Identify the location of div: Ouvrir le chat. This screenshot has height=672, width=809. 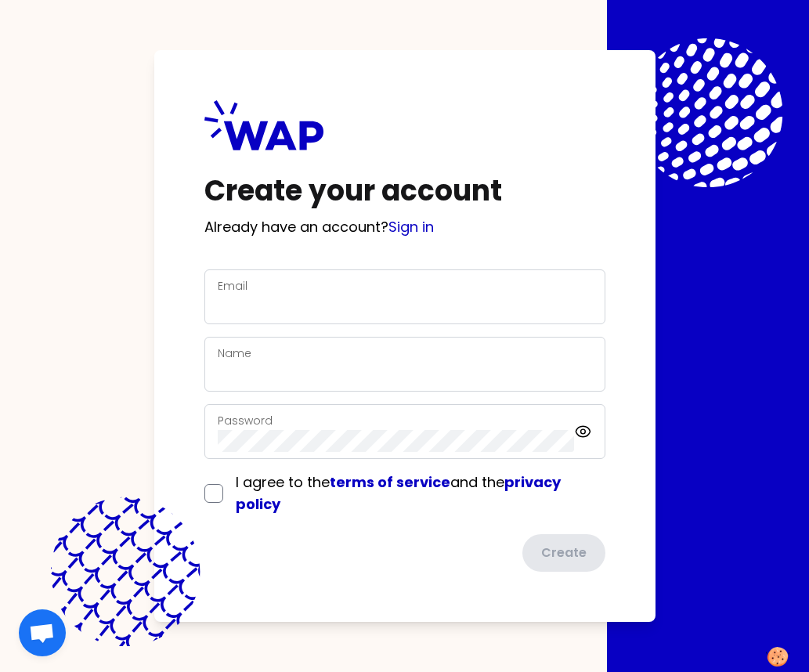
(42, 632).